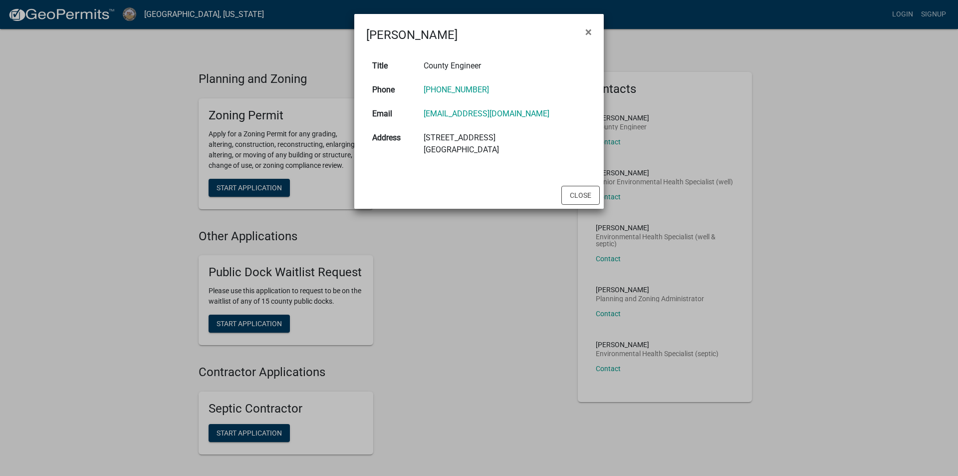 The image size is (958, 476). I want to click on th: Email, so click(392, 114).